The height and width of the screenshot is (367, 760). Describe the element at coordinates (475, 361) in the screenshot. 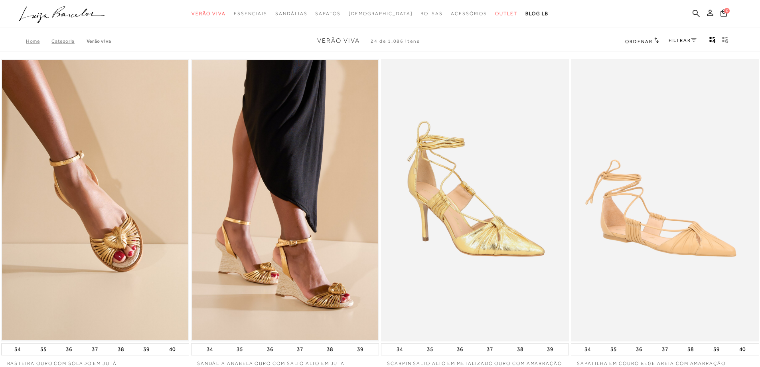

I see `a: SCARPIN SALTO ALTO EM METALIZADO OURO COM AMARRAÇÃO` at that location.